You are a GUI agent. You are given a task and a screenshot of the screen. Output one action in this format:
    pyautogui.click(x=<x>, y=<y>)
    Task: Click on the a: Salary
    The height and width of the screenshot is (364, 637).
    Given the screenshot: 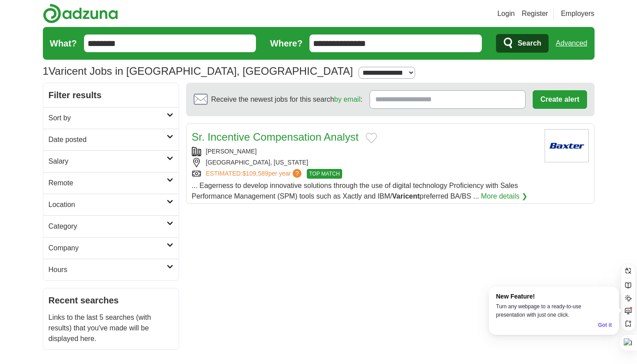 What is the action you would take?
    pyautogui.click(x=111, y=161)
    